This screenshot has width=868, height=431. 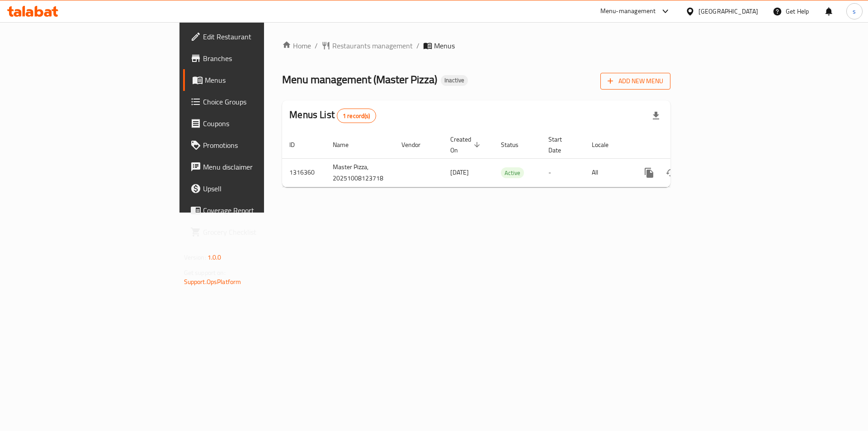 What do you see at coordinates (260, 102) in the screenshot?
I see `span: Choice Groups` at bounding box center [260, 102].